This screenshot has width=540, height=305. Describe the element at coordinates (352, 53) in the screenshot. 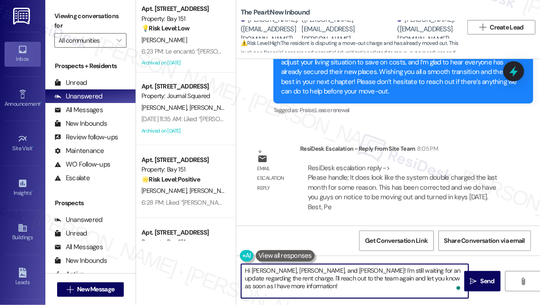

I see `span: : The resident is disputing a move-out charge and has already moved out. This involves a financia...` at that location.